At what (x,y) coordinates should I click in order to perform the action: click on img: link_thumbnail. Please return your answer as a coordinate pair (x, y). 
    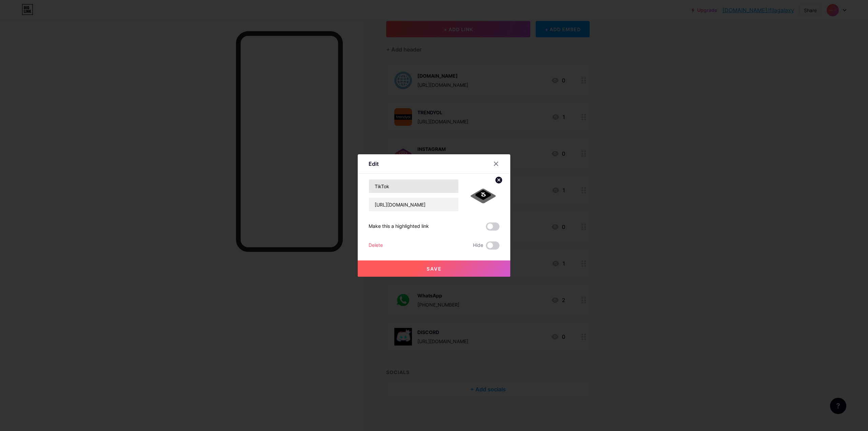
    Looking at the image, I should click on (483, 195).